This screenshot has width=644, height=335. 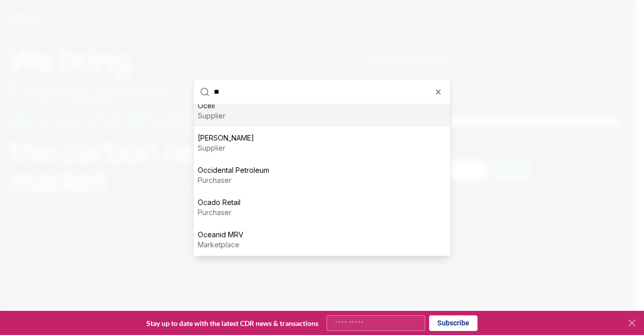 I want to click on p: Ocell, so click(x=212, y=105).